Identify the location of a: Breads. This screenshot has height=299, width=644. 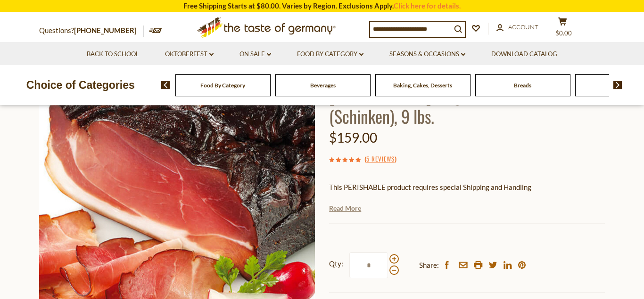
(522, 85).